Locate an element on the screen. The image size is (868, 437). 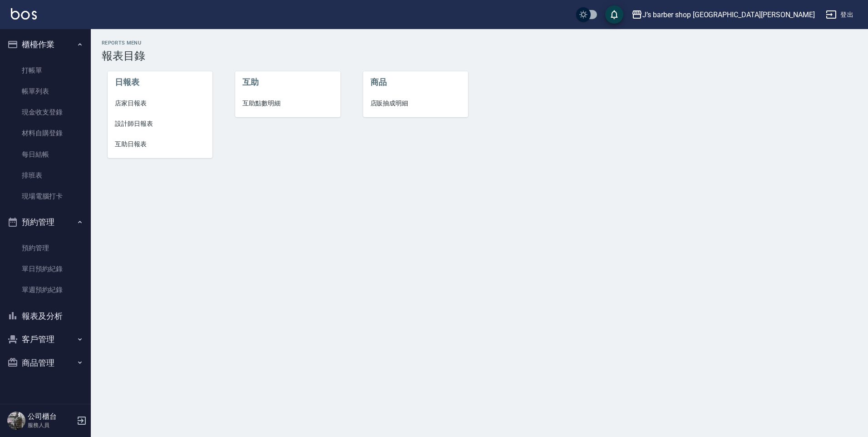
button: 商品管理 is located at coordinates (46, 363).